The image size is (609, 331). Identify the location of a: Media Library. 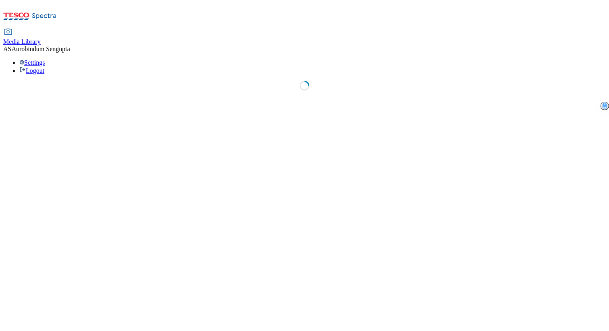
(22, 37).